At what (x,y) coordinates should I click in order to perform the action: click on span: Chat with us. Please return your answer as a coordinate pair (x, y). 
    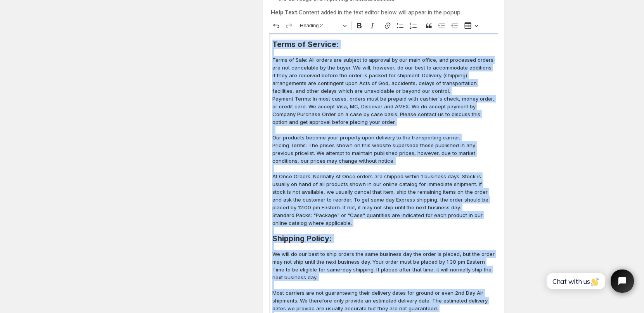
    Looking at the image, I should click on (38, 18).